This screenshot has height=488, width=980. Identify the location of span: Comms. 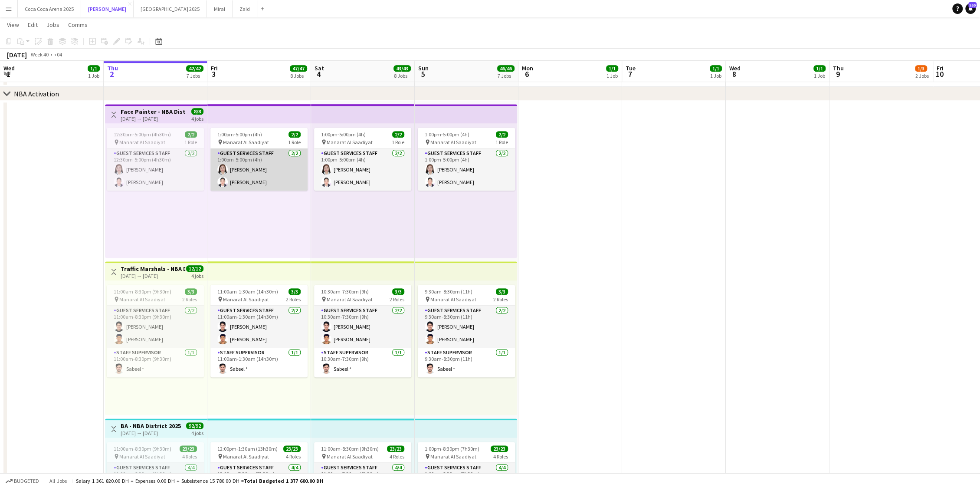
(78, 25).